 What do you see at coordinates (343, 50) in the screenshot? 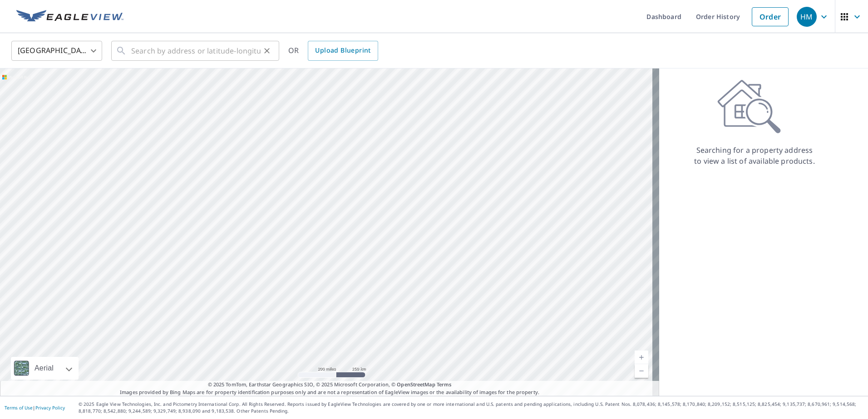
I see `span: Upload Blueprint` at bounding box center [343, 50].